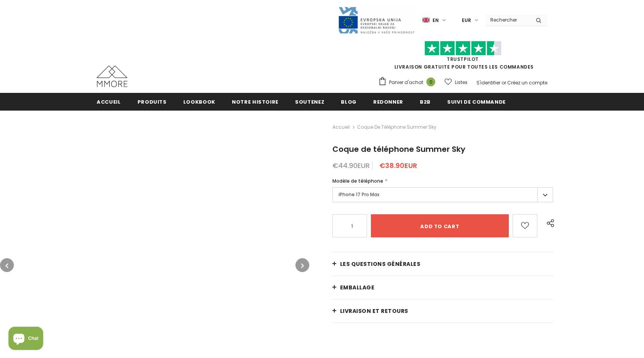 The image size is (644, 358). What do you see at coordinates (477, 102) in the screenshot?
I see `span: Suivi de commande` at bounding box center [477, 102].